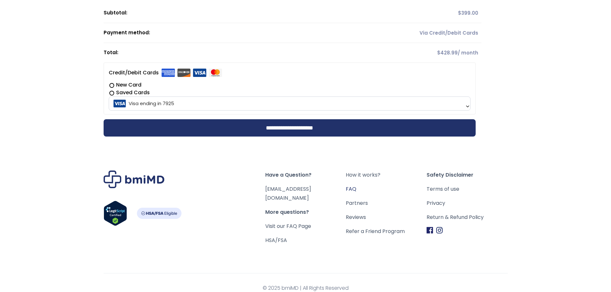  I want to click on span: 428.99, so click(447, 53).